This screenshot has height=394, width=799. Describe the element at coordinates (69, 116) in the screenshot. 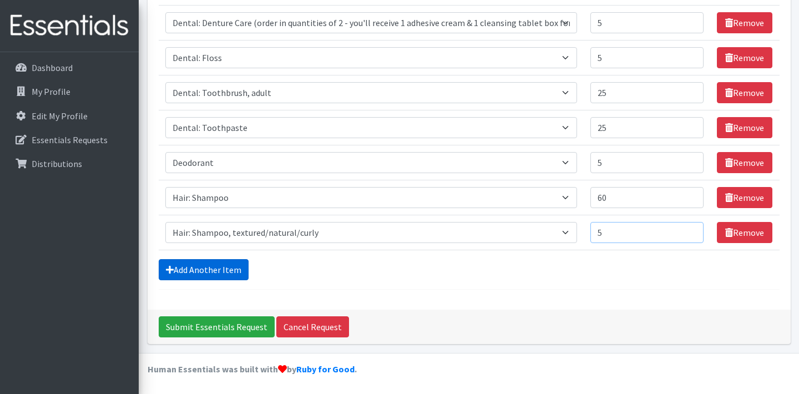

I see `a: Edit My Profile` at that location.